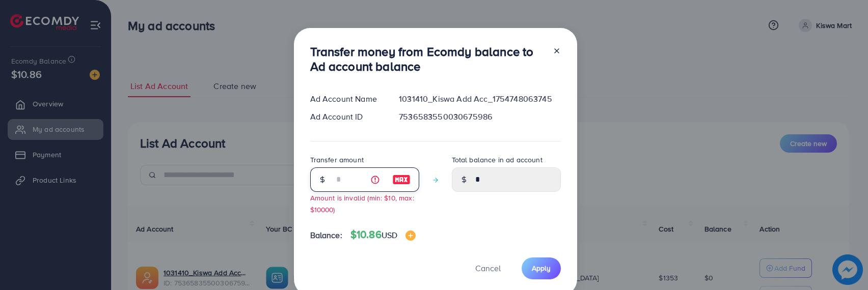  I want to click on button: Cancel, so click(488, 268).